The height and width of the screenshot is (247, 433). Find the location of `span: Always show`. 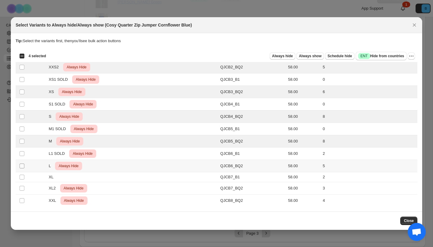

span: Always show is located at coordinates (310, 56).